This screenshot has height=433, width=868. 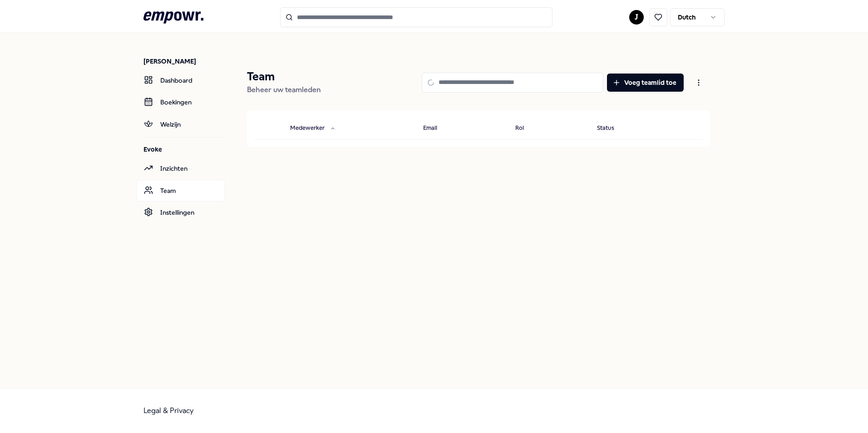 I want to click on p: Team, so click(x=284, y=77).